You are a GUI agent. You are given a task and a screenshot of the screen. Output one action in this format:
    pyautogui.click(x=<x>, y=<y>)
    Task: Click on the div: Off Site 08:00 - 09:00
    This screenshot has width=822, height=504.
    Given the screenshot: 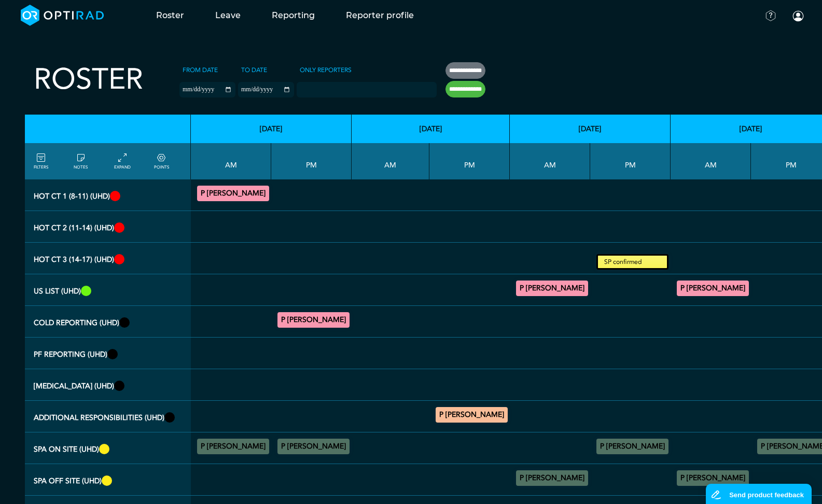 What is the action you would take?
    pyautogui.click(x=552, y=479)
    